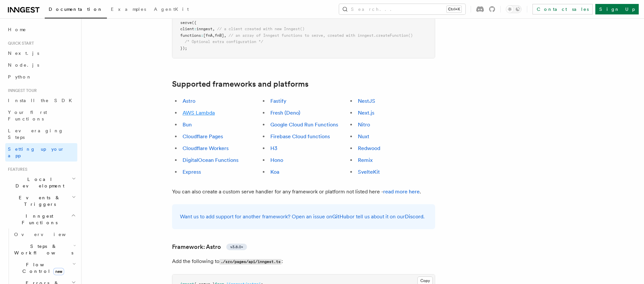 The height and width of the screenshot is (284, 644). Describe the element at coordinates (321, 36) in the screenshot. I see `span: // an array of Inngest functions to serve, created with inngest.createFunction()` at that location.